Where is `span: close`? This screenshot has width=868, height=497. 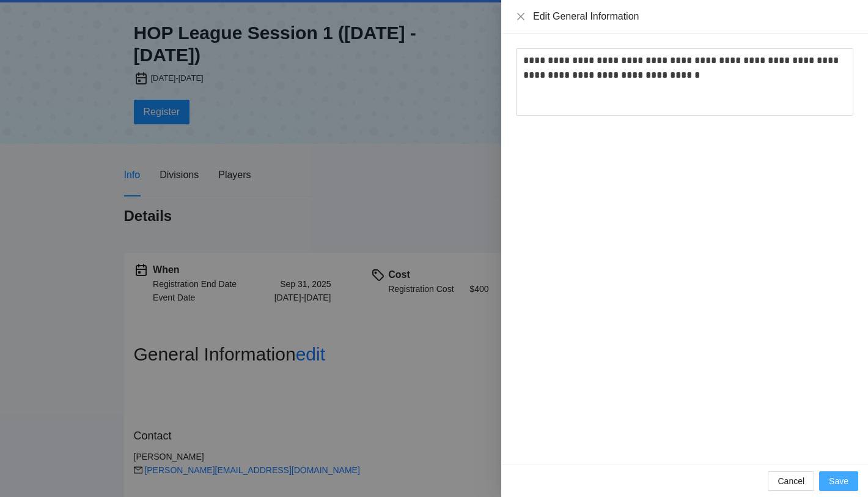
span: close is located at coordinates (521, 17).